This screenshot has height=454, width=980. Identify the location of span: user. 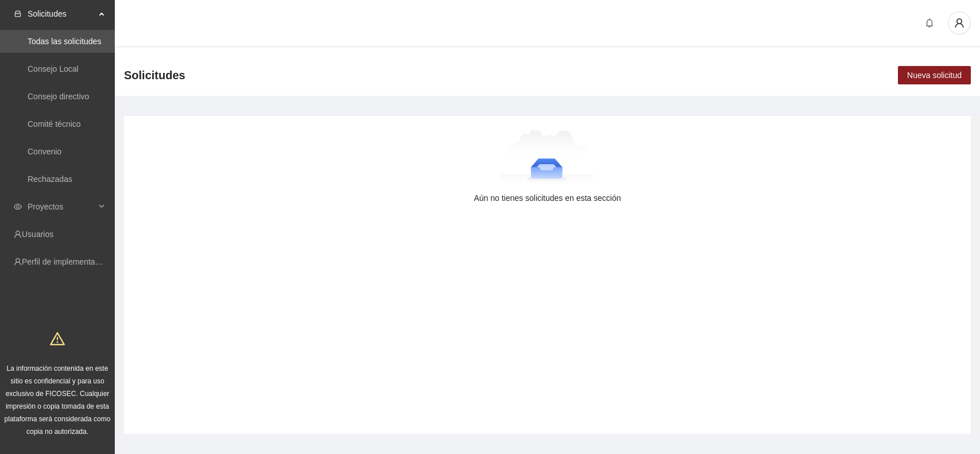
(959, 23).